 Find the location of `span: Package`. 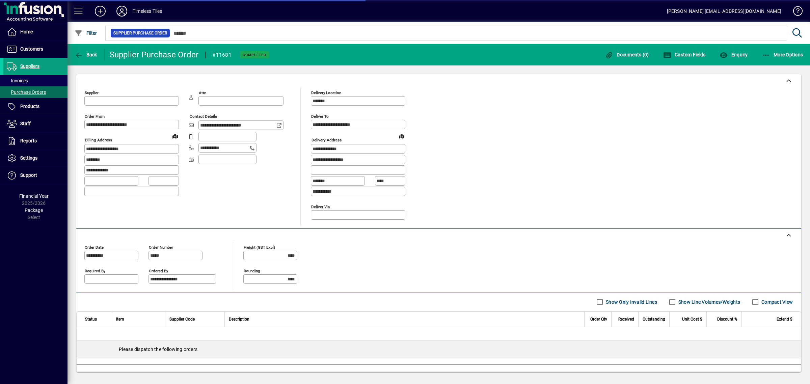

span: Package is located at coordinates (34, 210).